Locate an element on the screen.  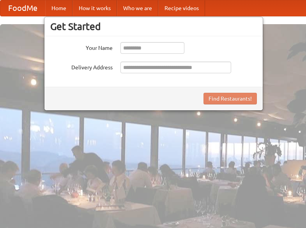
a: FoodMe is located at coordinates (23, 8).